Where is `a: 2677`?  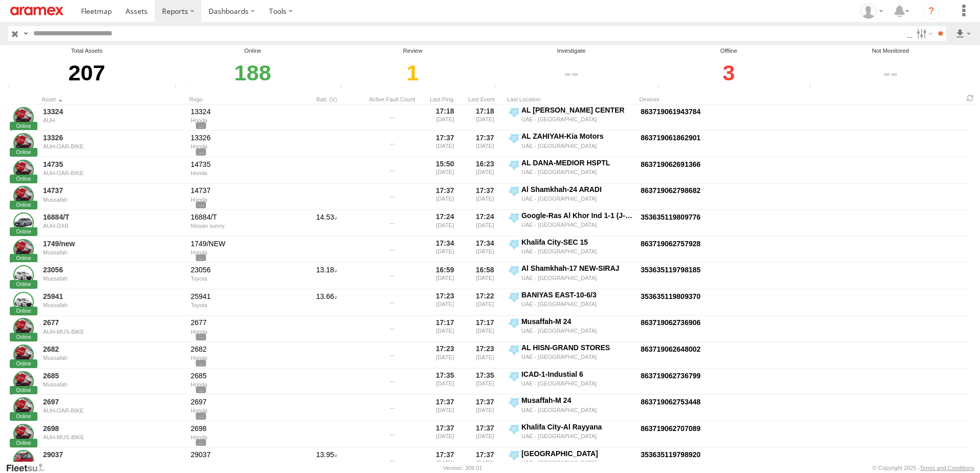
a: 2677 is located at coordinates (113, 323).